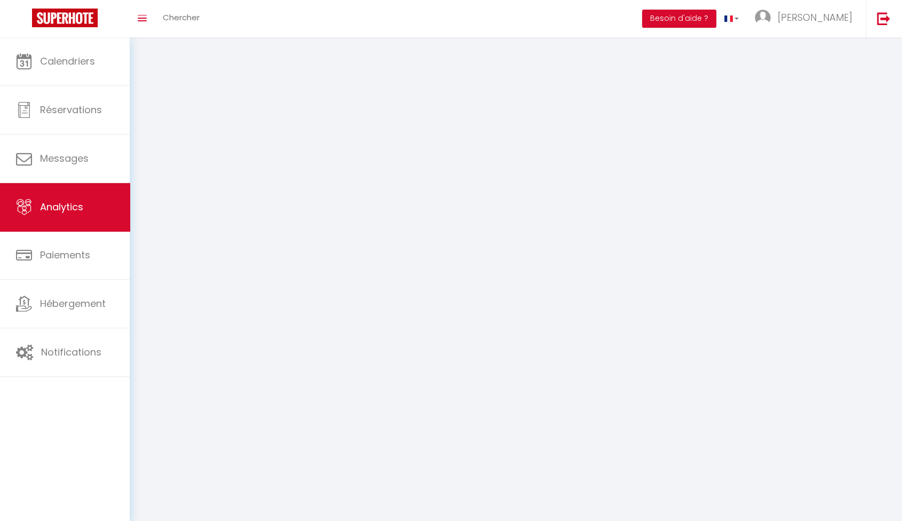  What do you see at coordinates (65, 255) in the screenshot?
I see `span: Paiements` at bounding box center [65, 255].